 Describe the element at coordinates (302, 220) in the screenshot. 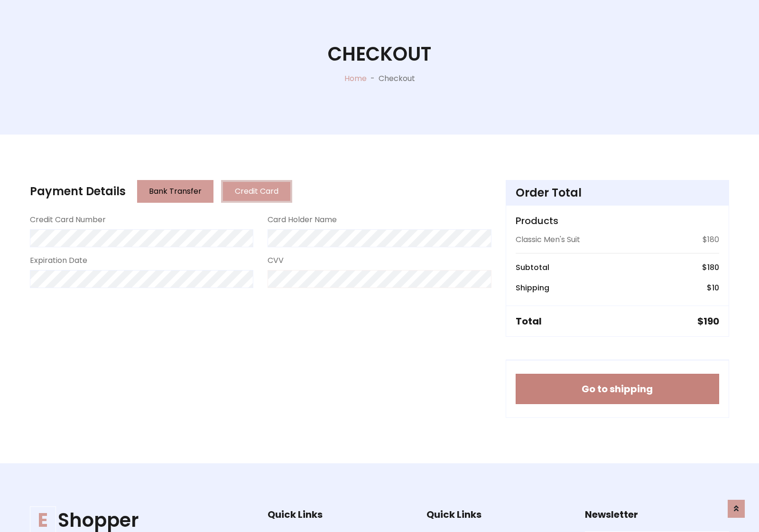

I see `label: Card Holder Name` at that location.